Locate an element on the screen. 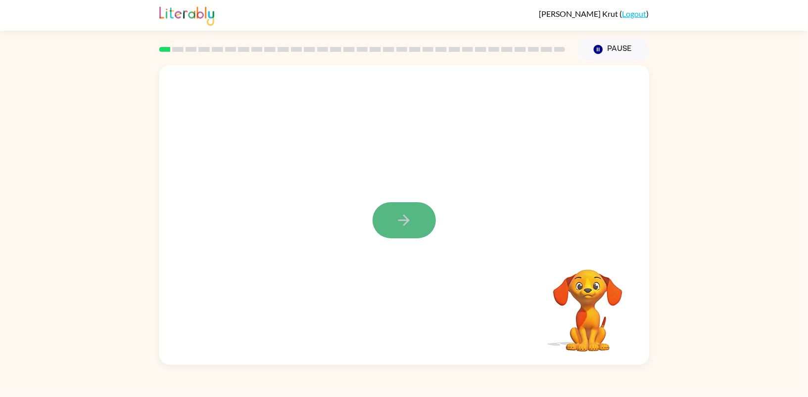 This screenshot has width=808, height=397. a: Logout is located at coordinates (634, 13).